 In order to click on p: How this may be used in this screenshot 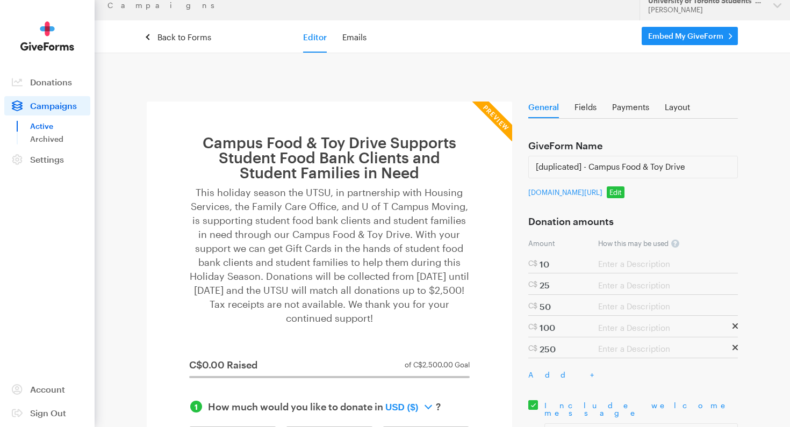, I will do `click(633, 244)`.